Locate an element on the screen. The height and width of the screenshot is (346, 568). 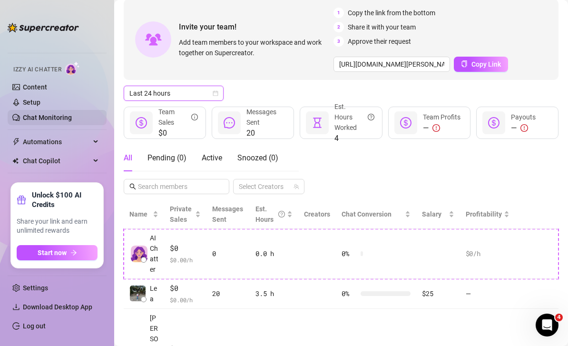
span: Start now is located at coordinates (52, 252).